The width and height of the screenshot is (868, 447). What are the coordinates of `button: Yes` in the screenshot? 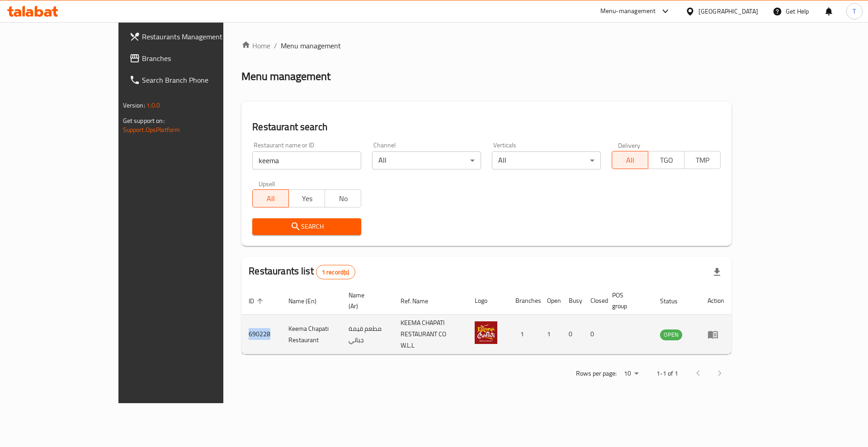 It's located at (306, 198).